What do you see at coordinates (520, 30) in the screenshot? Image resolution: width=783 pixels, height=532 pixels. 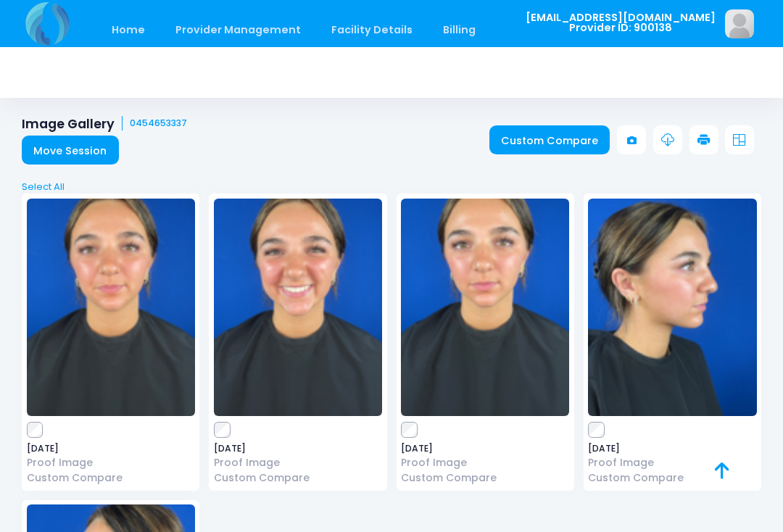 I see `a: Staff` at bounding box center [520, 30].